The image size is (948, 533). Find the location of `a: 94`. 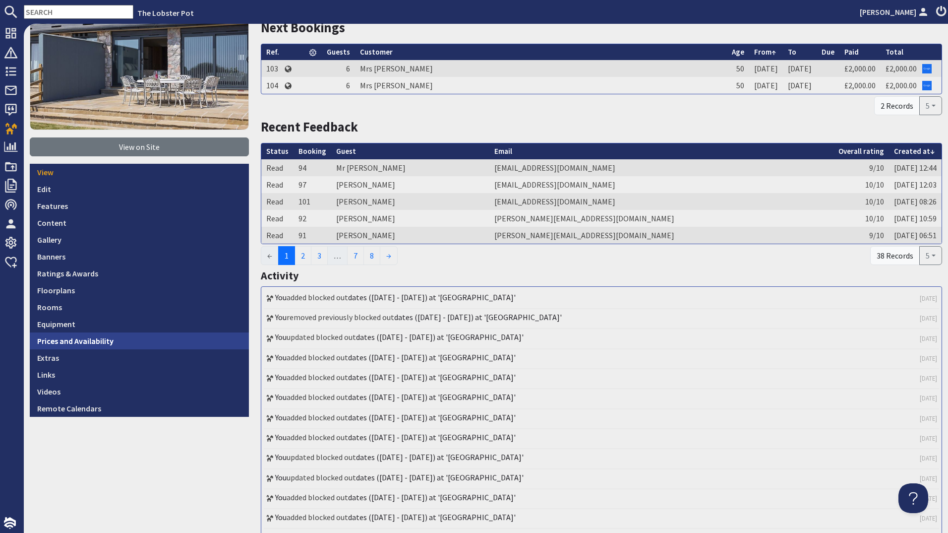

a: 94 is located at coordinates (303, 168).